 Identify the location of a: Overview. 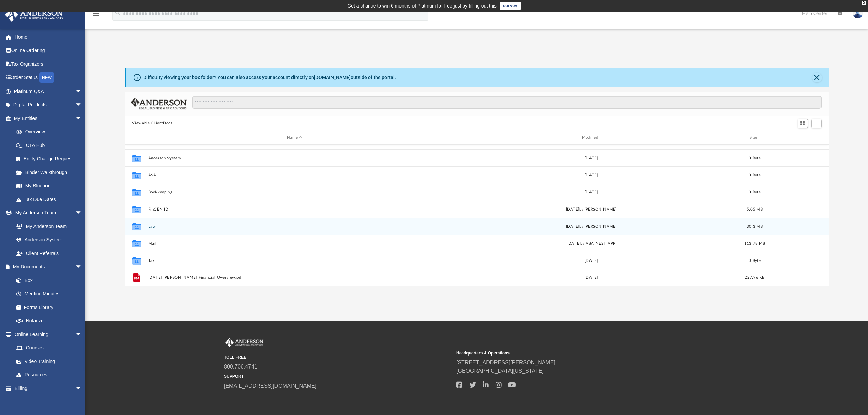
(51, 132).